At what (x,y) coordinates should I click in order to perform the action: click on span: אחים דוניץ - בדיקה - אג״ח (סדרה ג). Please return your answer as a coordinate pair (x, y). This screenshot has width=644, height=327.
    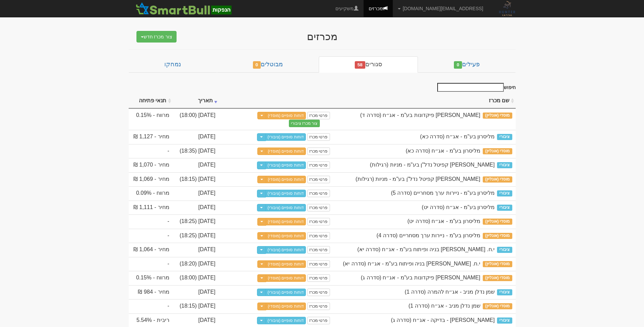
    Looking at the image, I should click on (443, 319).